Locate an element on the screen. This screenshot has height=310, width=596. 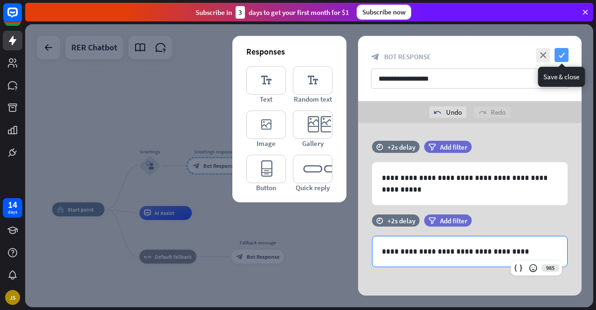
i: redo is located at coordinates (483, 112).